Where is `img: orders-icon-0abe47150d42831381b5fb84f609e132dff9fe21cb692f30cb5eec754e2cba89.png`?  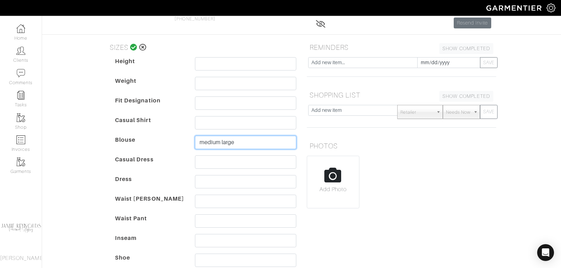
img: orders-icon-0abe47150d42831381b5fb84f609e132dff9fe21cb692f30cb5eec754e2cba89.png is located at coordinates (21, 140).